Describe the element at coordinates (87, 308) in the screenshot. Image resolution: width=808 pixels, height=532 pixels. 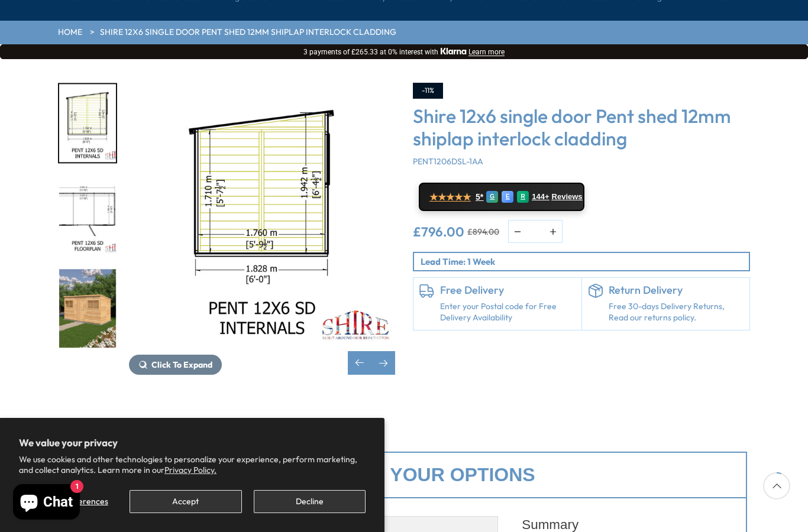
I see `div: 7 / 8` at that location.